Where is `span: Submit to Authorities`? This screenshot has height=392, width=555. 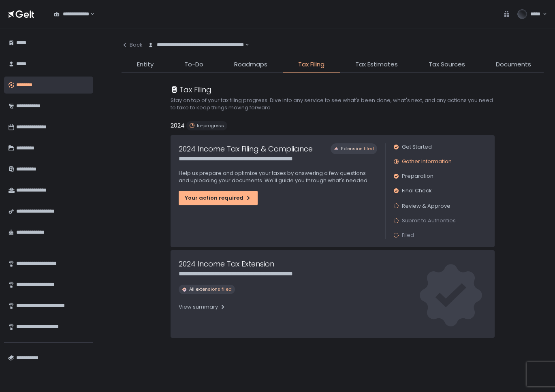 span: Submit to Authorities is located at coordinates (429, 221).